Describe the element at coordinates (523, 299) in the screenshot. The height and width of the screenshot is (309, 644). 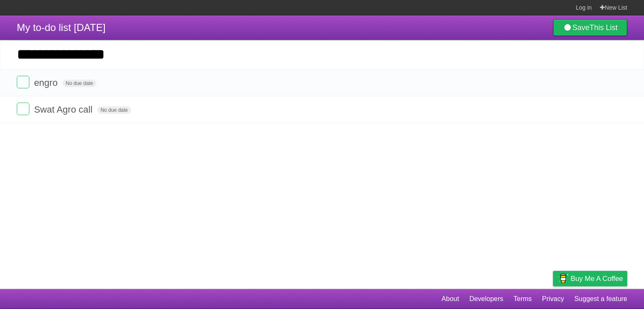
I see `a: Terms` at that location.